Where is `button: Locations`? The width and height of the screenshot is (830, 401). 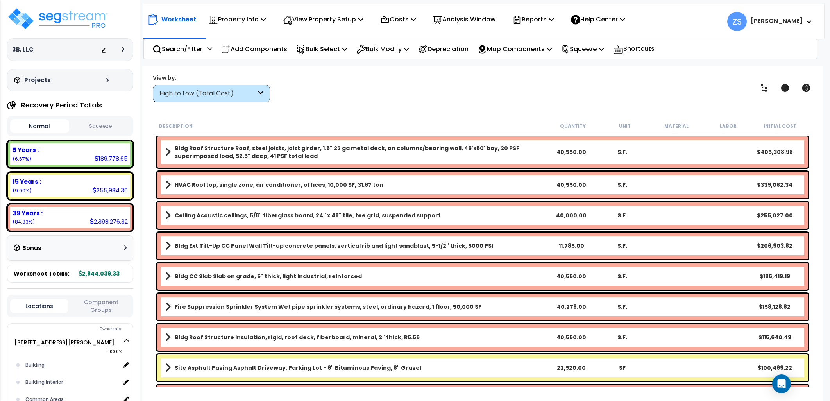
button: Locations is located at coordinates (39, 306).